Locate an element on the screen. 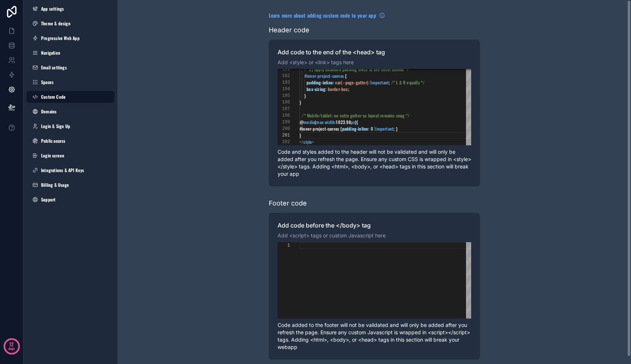 This screenshot has width=631, height=364. div: 1 is located at coordinates (283, 245).